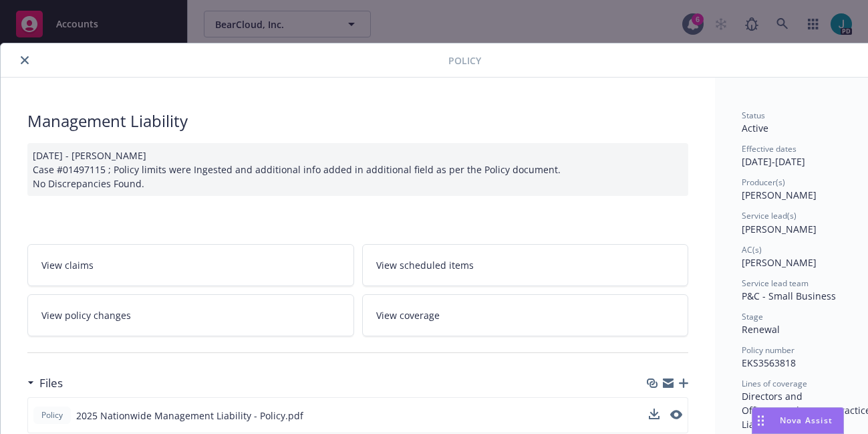  Describe the element at coordinates (774, 383) in the screenshot. I see `span: Lines of coverage` at that location.